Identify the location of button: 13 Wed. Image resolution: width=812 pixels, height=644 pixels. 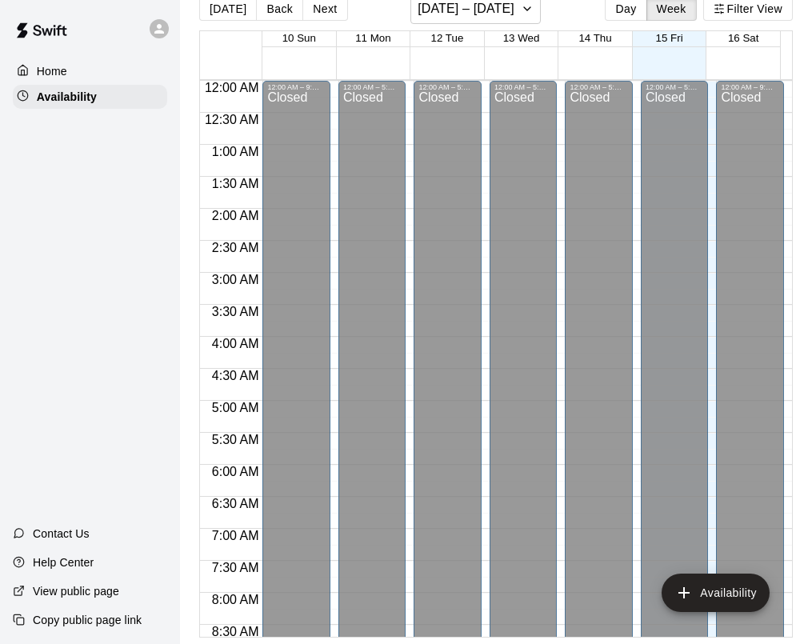
(522, 38).